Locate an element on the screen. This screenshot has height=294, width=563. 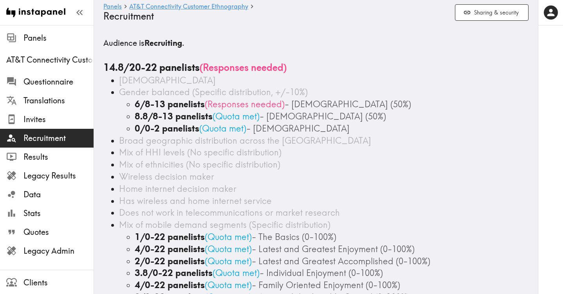
span: Legacy Results is located at coordinates (58, 176).